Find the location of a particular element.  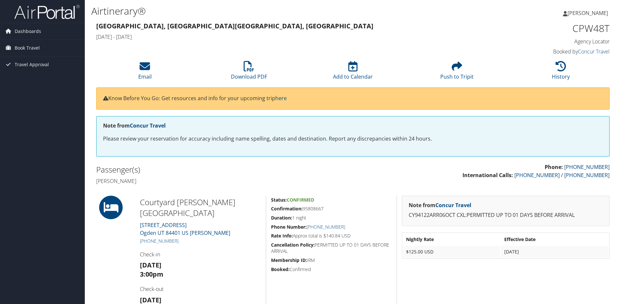

p: CY94122ARR06OCT CXL:PERMITTED UP TO 01 DAYS BEFORE ARRIVAL is located at coordinates (505, 215).